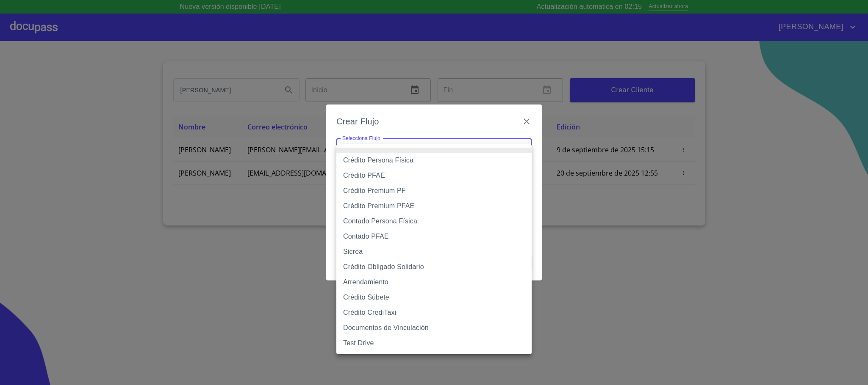 This screenshot has height=385, width=868. I want to click on li: Crédito Persona Física, so click(434, 161).